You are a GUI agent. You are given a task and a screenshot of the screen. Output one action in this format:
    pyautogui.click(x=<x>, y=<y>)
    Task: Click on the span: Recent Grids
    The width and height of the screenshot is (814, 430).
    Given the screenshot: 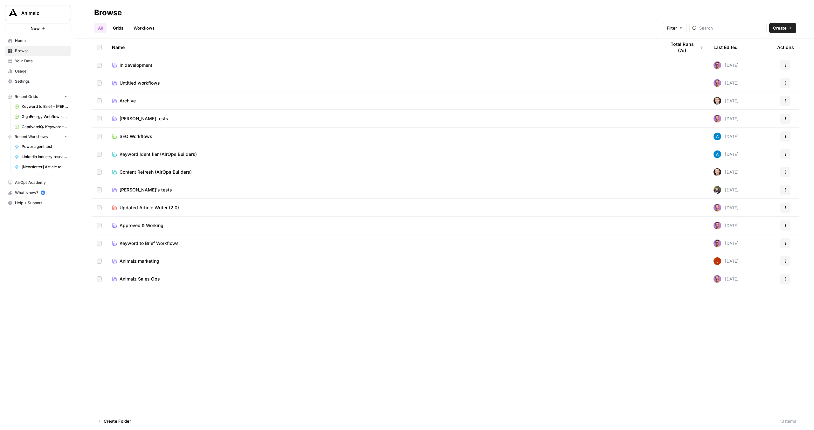 What is the action you would take?
    pyautogui.click(x=26, y=97)
    